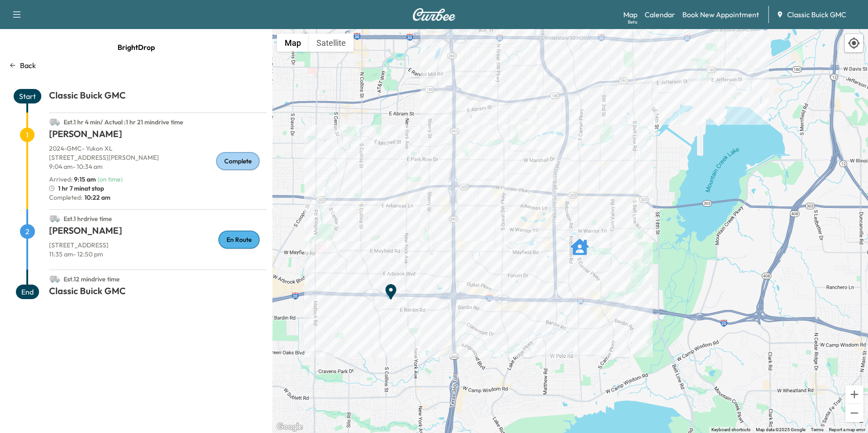 This screenshot has width=868, height=433. I want to click on span: Est. 1 hr drive time, so click(88, 219).